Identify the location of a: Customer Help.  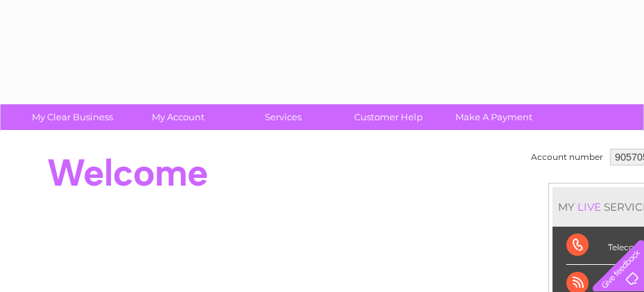
(388, 117).